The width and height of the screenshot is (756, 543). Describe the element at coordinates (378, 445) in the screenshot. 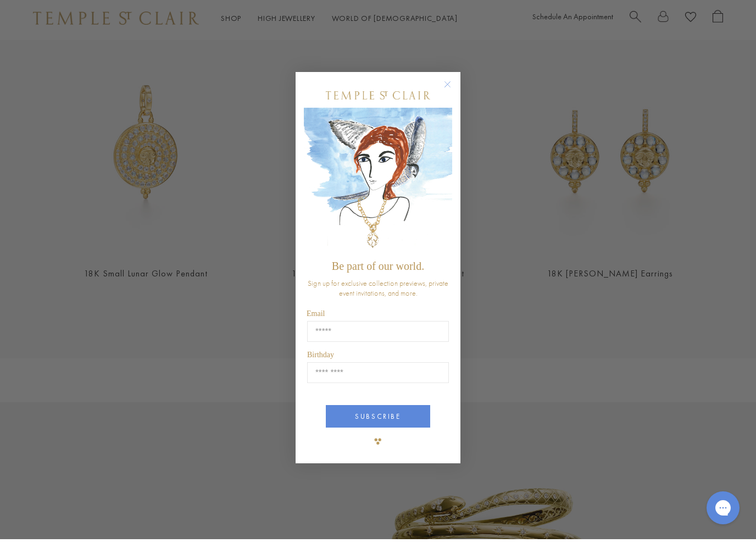

I see `img: TSC` at that location.